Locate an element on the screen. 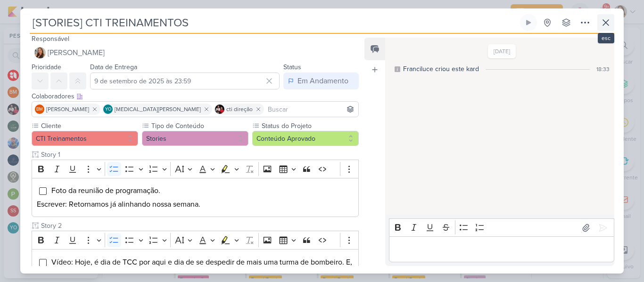 This screenshot has width=644, height=282. div: esc is located at coordinates (606, 38).